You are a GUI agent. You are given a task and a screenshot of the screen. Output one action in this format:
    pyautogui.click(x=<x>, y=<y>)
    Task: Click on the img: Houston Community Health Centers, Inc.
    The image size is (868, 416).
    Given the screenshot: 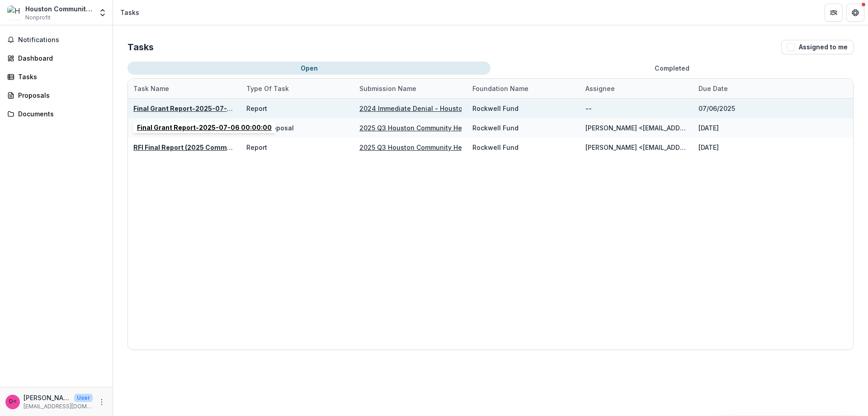 What is the action you would take?
    pyautogui.click(x=15, y=13)
    